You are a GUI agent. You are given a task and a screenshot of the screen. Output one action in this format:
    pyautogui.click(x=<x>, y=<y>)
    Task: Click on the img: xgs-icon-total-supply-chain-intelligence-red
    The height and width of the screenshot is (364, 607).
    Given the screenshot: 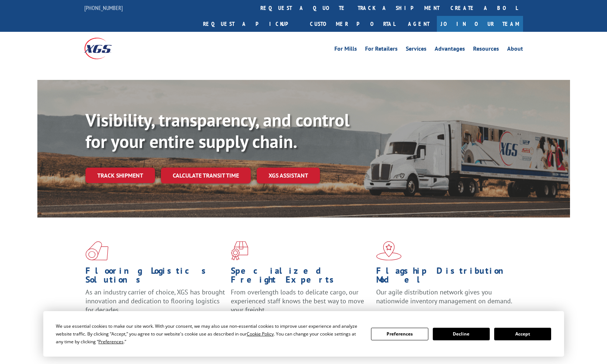 What is the action you would take?
    pyautogui.click(x=97, y=251)
    